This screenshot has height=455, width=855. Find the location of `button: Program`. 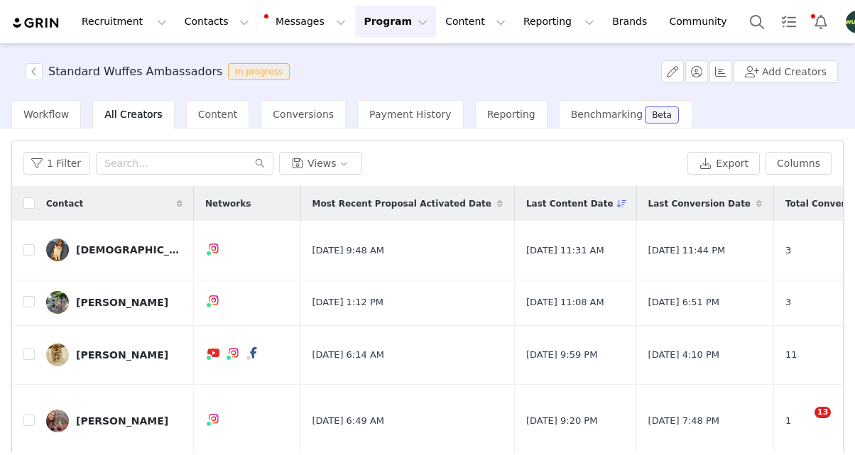

button: Program is located at coordinates (395, 21).